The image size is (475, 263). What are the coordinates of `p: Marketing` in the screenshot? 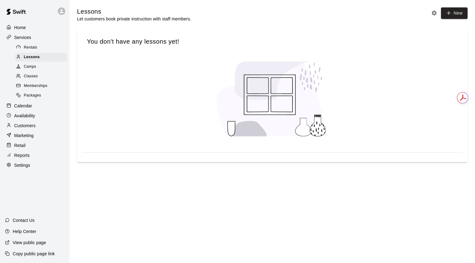 It's located at (24, 136).